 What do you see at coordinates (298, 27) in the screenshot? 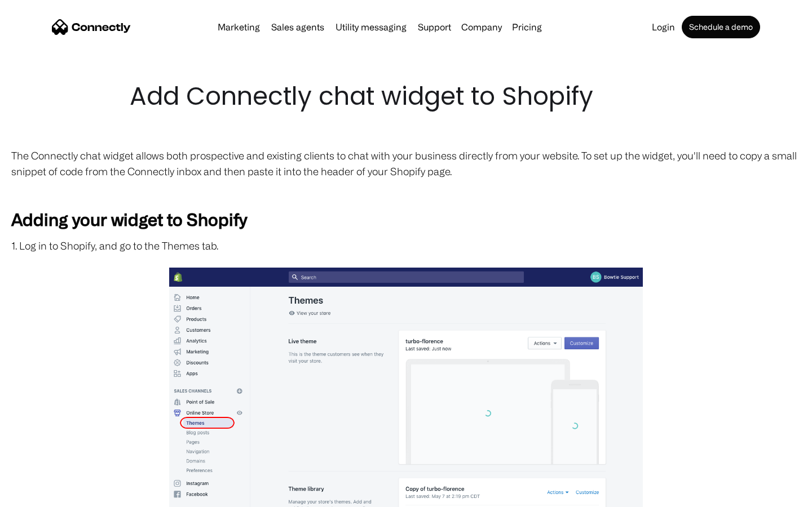
I see `a: Sales agents` at bounding box center [298, 27].